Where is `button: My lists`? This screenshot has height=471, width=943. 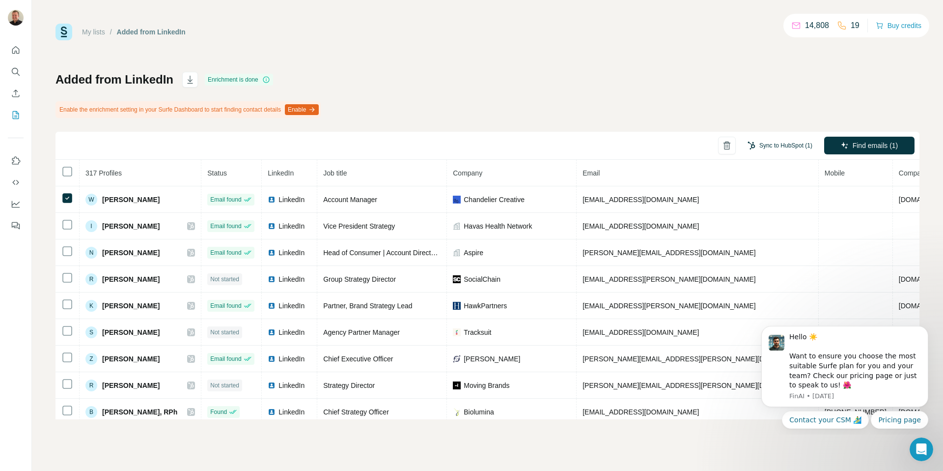 button: My lists is located at coordinates (16, 115).